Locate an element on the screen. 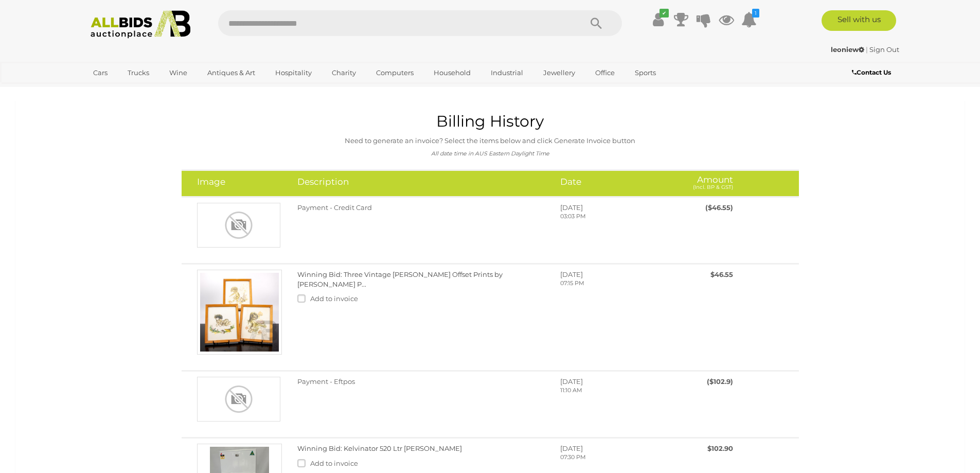 The width and height of the screenshot is (980, 473). a: Hospitality is located at coordinates (293, 73).